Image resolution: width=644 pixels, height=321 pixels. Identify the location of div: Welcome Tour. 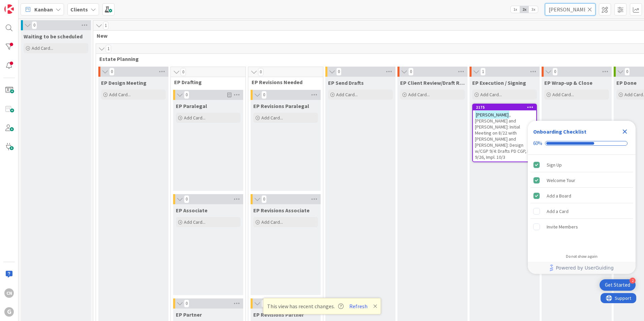
(561, 180).